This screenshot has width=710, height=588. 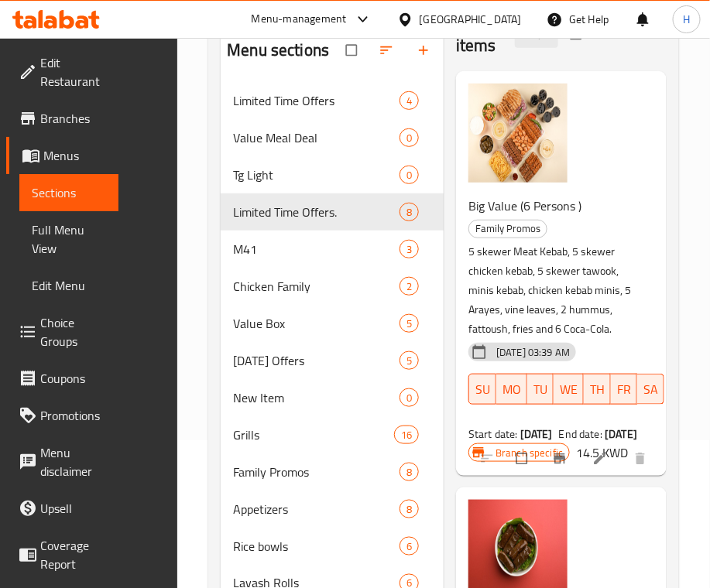 What do you see at coordinates (525, 206) in the screenshot?
I see `span: Big Value (6 Persons )` at bounding box center [525, 206].